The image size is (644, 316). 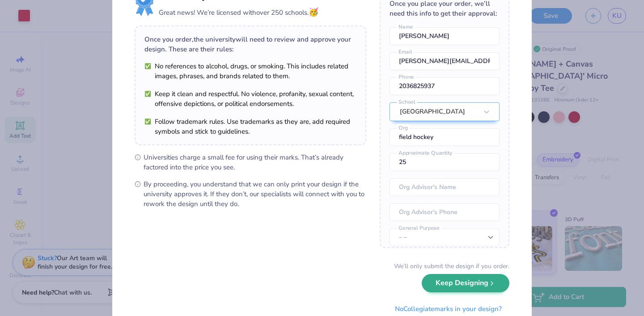 I want to click on div: We’ll only submit the design if you order., so click(x=451, y=266).